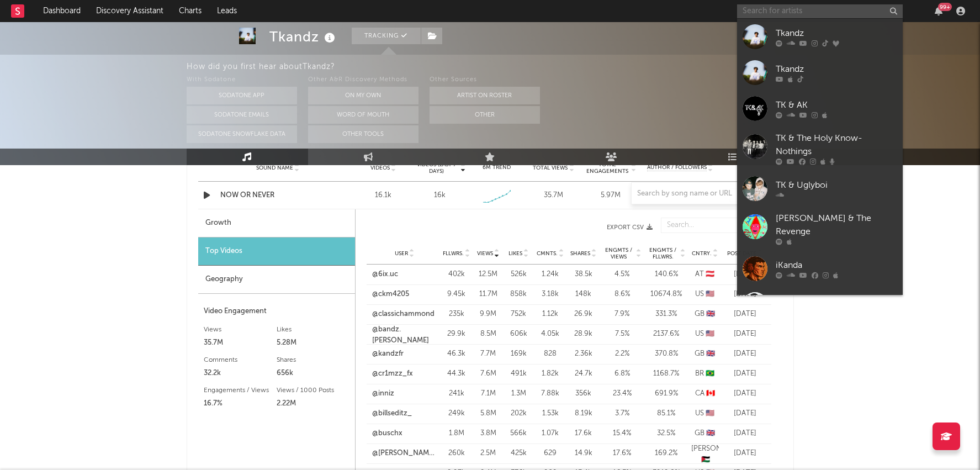 The width and height of the screenshot is (980, 470). I want to click on div: 629, so click(550, 453).